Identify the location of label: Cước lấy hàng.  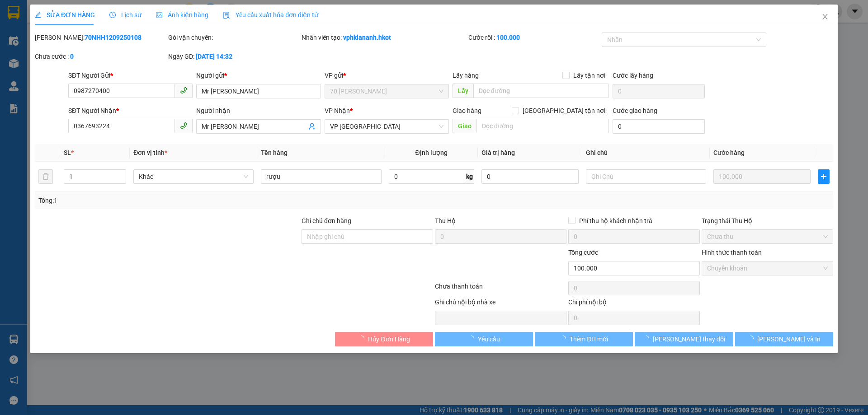
(633, 75).